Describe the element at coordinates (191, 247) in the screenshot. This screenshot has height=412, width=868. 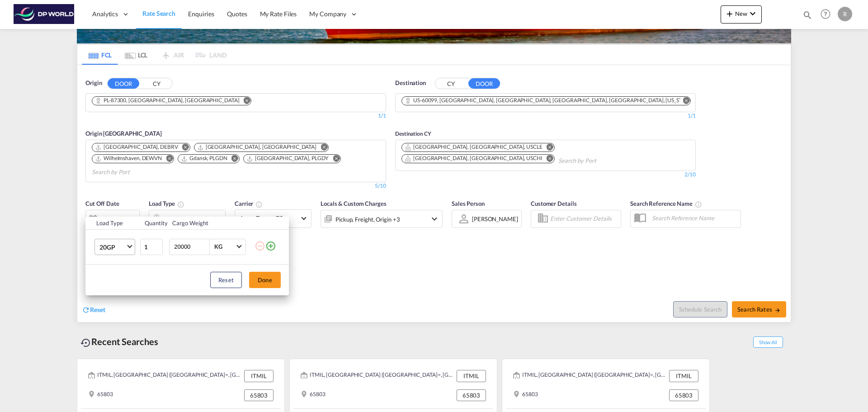
I see `input: Enter Weight` at that location.